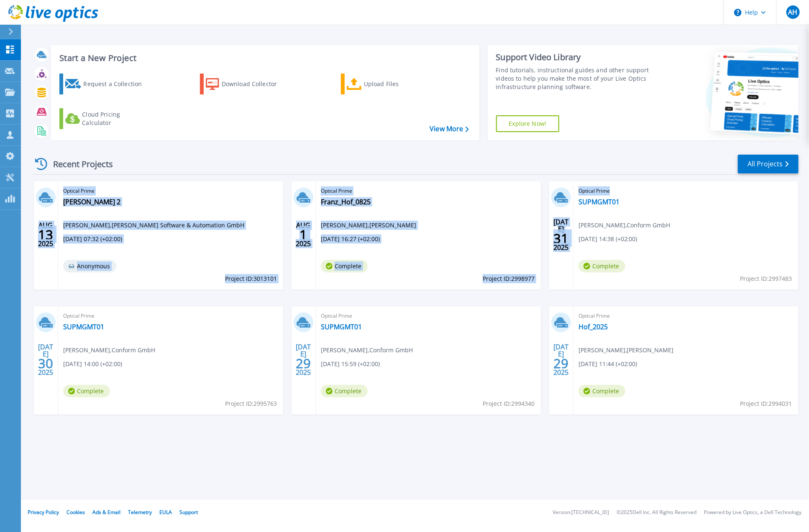  I want to click on span: Project ID: 2998977, so click(508, 278).